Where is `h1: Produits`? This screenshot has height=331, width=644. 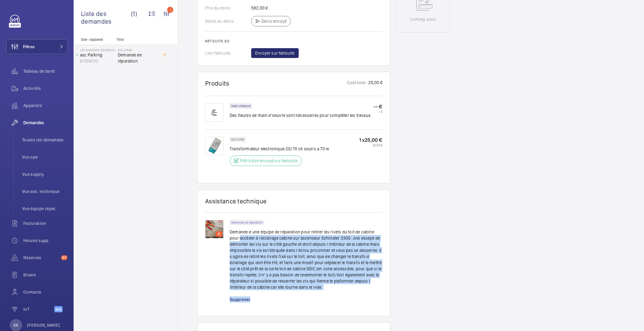 h1: Produits is located at coordinates (217, 83).